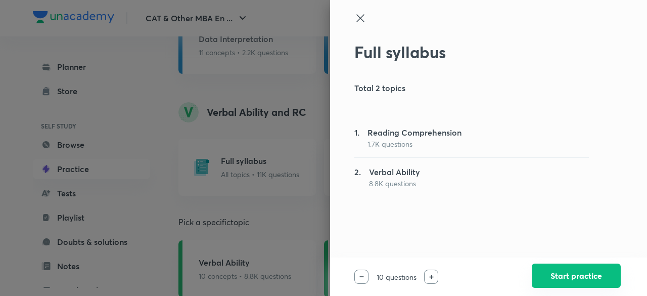  Describe the element at coordinates (414, 144) in the screenshot. I see `p: 1.7K questions` at that location.